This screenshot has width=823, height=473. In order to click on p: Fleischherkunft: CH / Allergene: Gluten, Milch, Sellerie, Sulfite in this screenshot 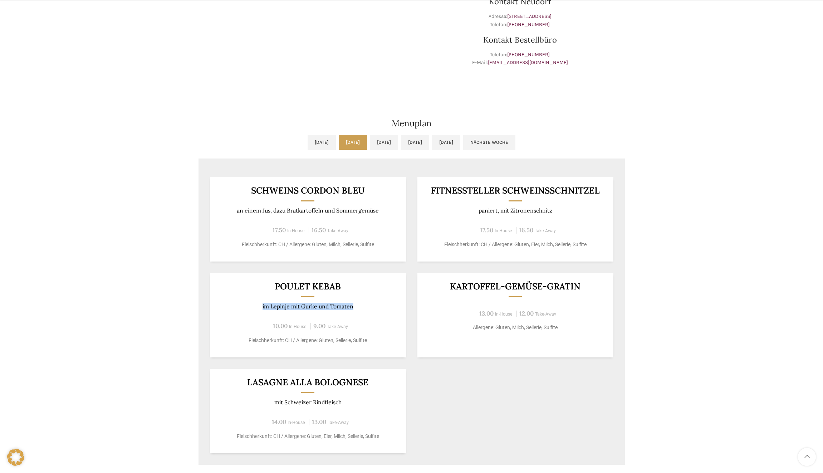, I will do `click(308, 244)`.